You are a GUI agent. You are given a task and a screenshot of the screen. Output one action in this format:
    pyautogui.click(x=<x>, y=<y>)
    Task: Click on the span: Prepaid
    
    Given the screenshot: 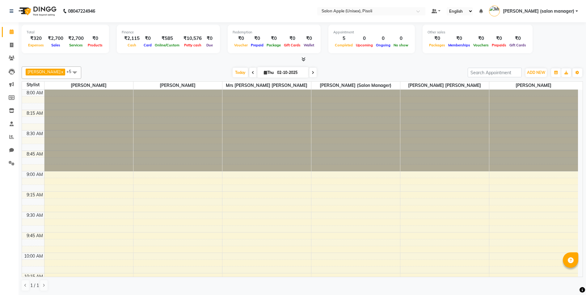 What is the action you would take?
    pyautogui.click(x=257, y=45)
    